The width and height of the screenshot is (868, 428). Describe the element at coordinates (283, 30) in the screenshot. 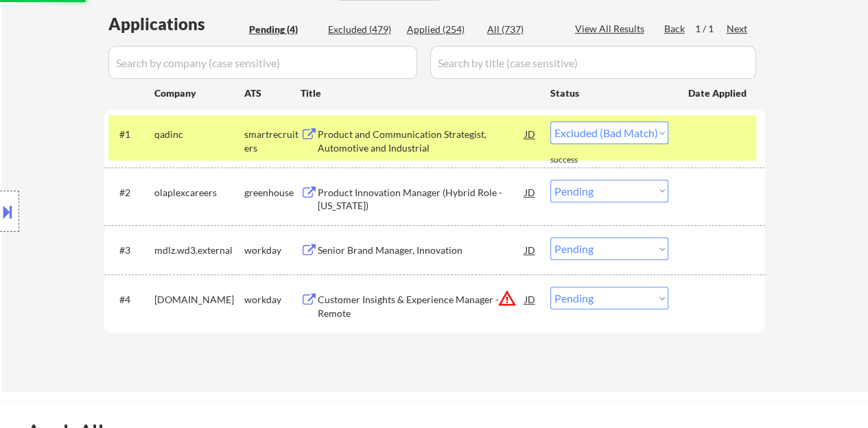

I see `div: Pending (4)` at that location.